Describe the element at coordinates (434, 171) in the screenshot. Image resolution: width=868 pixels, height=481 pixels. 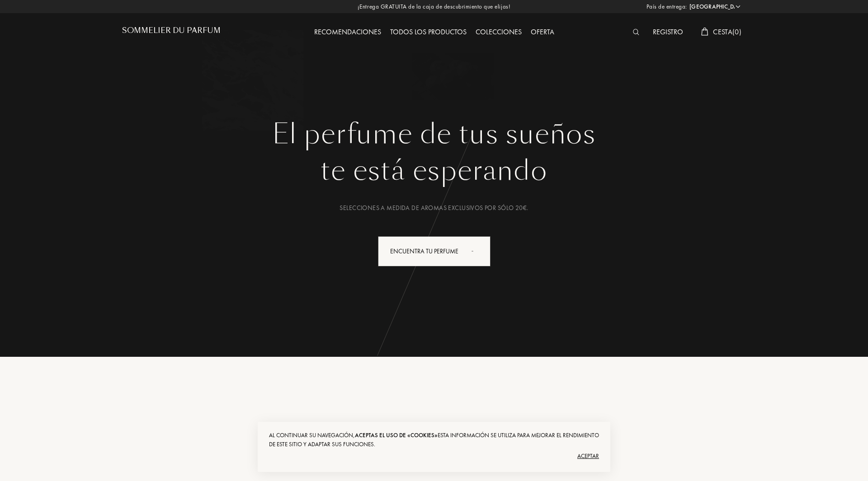
I see `div: te está esperando` at that location.